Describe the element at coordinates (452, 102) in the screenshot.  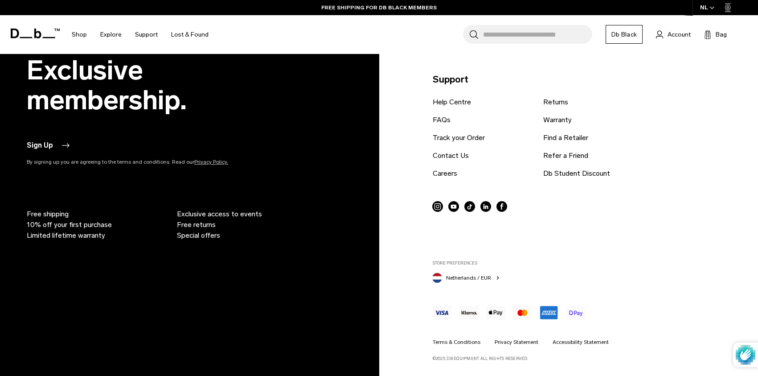
I see `a: Help Centre` at that location.